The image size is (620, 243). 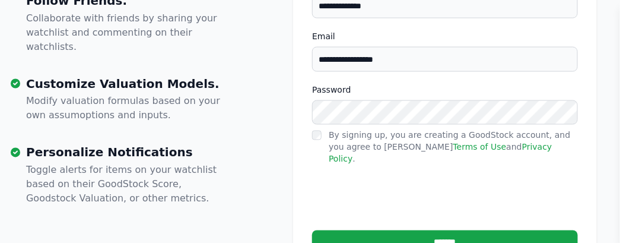 What do you see at coordinates (129, 109) in the screenshot?
I see `p: Modify valuation formulas based on your own assumoptions and inputs.` at bounding box center [129, 109].